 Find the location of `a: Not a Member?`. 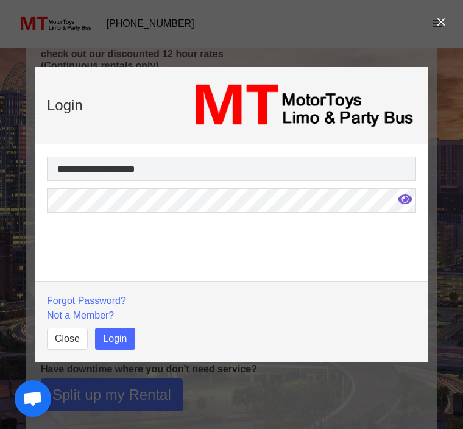

a: Not a Member? is located at coordinates (80, 315).